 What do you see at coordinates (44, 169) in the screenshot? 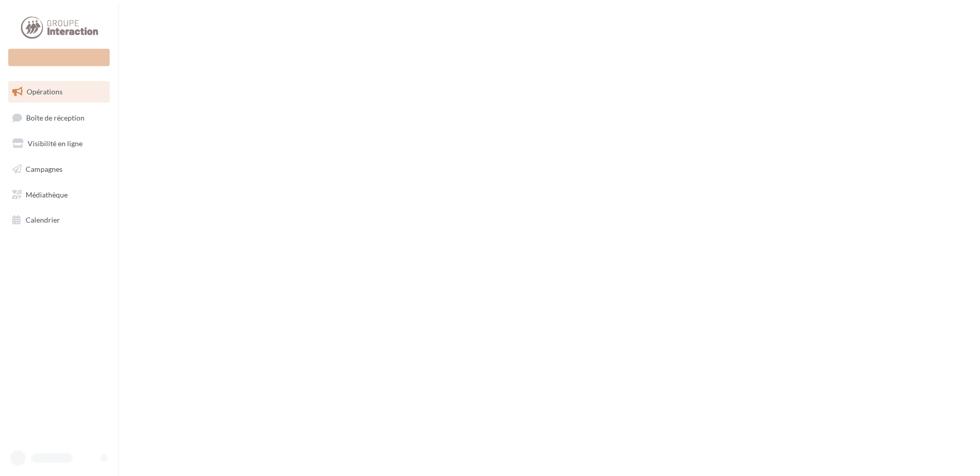
I see `span: Campagnes` at bounding box center [44, 169].